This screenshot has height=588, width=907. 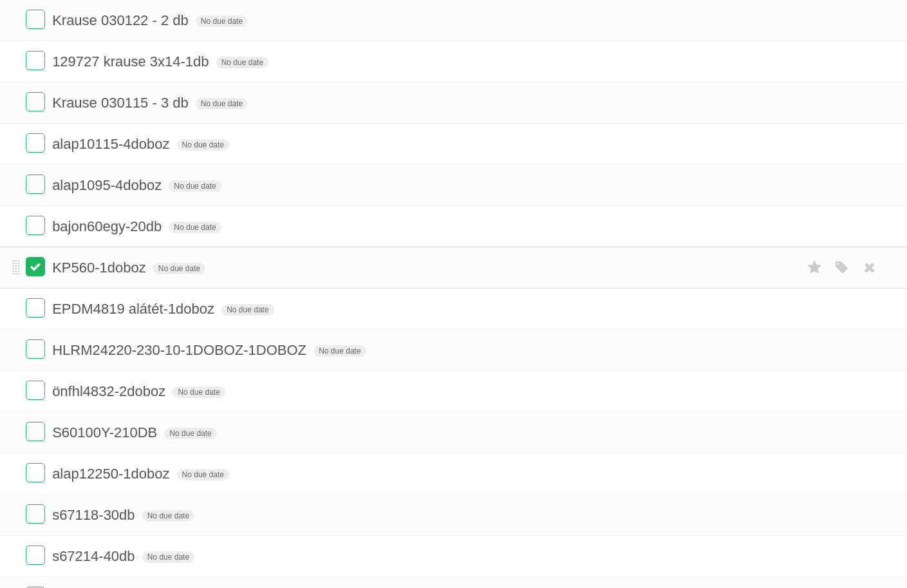 What do you see at coordinates (122, 20) in the screenshot?
I see `span: Krause 030122 - 2 db` at bounding box center [122, 20].